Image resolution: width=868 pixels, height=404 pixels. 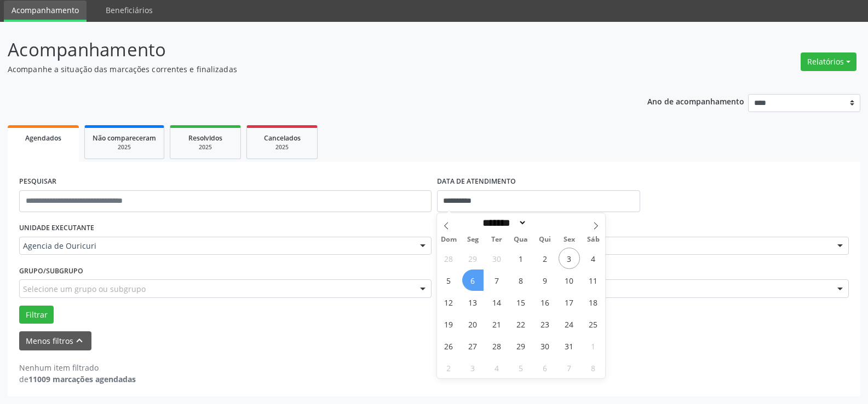 What do you see at coordinates (306, 50) in the screenshot?
I see `p: Acompanhamento` at bounding box center [306, 50].